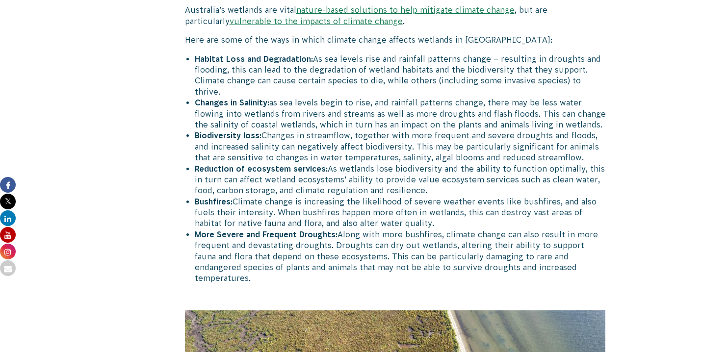 The height and width of the screenshot is (352, 702). I want to click on a: nature-based solutions to help mitigate climate change, so click(405, 10).